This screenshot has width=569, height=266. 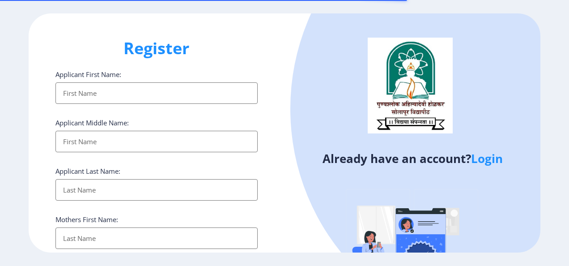 What do you see at coordinates (486, 158) in the screenshot?
I see `a: Login` at bounding box center [486, 158].